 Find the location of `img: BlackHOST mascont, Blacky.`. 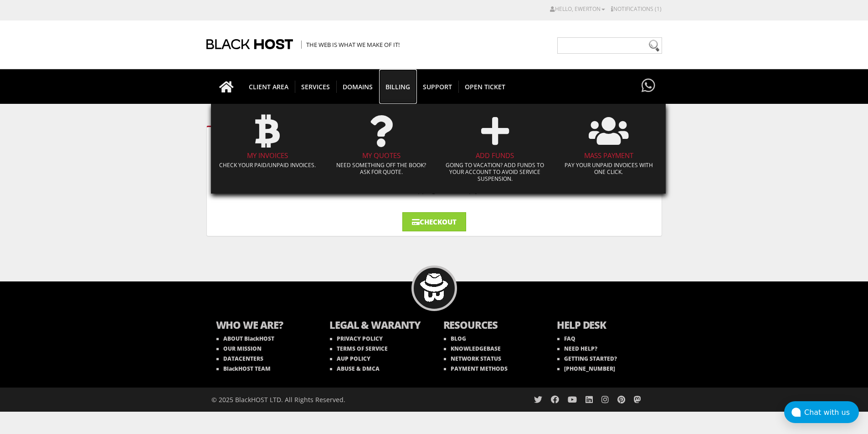

img: BlackHOST mascont, Blacky. is located at coordinates (434, 287).